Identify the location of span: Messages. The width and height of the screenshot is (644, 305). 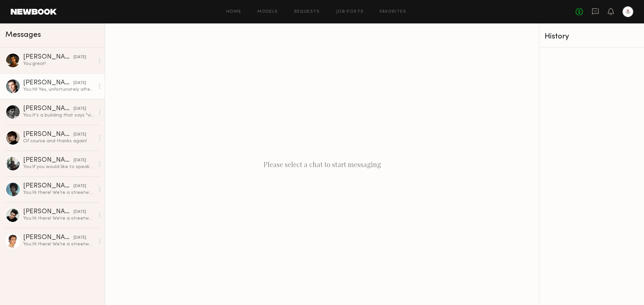
(24, 35).